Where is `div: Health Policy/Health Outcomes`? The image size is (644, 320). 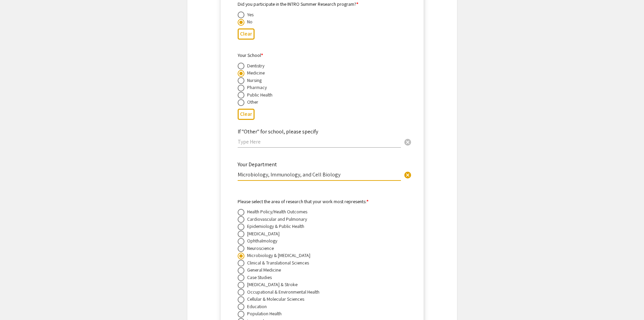
div: Health Policy/Health Outcomes is located at coordinates (277, 211).